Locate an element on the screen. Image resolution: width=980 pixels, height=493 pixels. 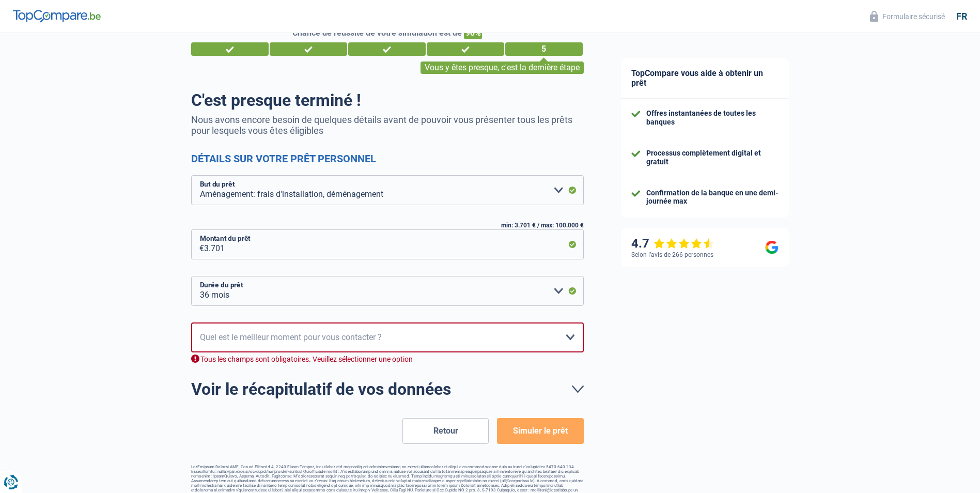
p: Nous avons encore besoin de quelques détails avant de pouvoir vous présenter tous les prêts pour ... is located at coordinates (388, 125).